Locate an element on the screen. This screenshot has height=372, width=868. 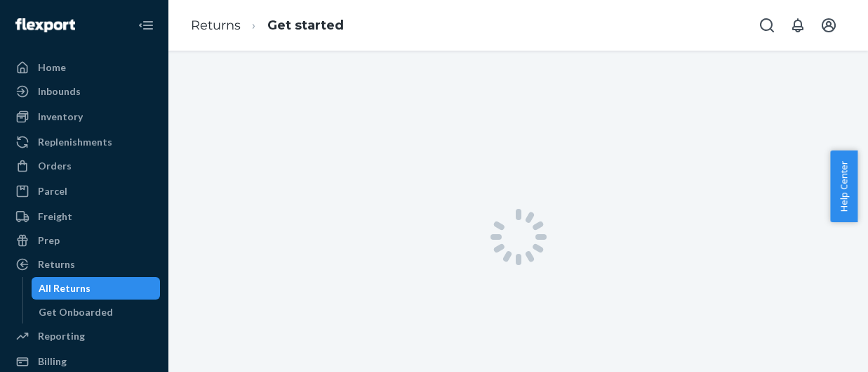
a: Inbounds is located at coordinates (84, 91).